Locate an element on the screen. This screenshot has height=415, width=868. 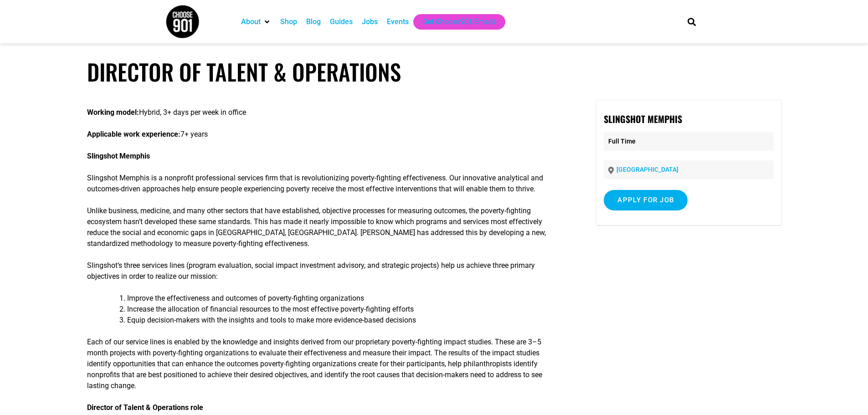
a: Jobs is located at coordinates (370, 22).